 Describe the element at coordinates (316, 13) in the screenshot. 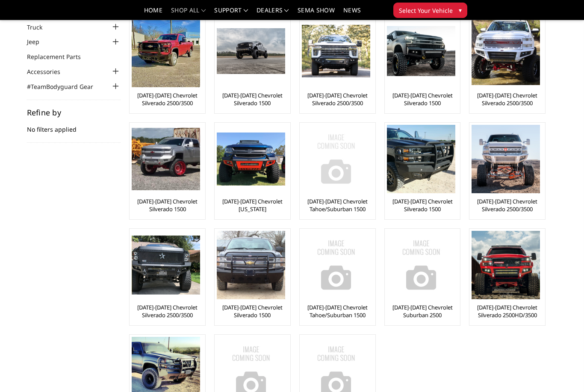

I see `a: SEMA Show` at that location.